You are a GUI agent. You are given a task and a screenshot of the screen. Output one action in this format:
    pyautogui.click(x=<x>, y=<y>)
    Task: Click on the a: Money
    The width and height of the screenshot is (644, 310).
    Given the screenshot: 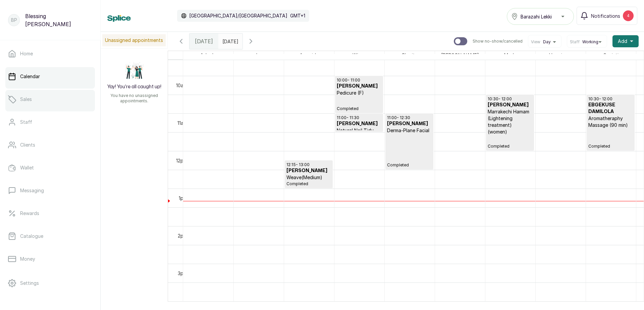 What is the action you would take?
    pyautogui.click(x=50, y=259)
    